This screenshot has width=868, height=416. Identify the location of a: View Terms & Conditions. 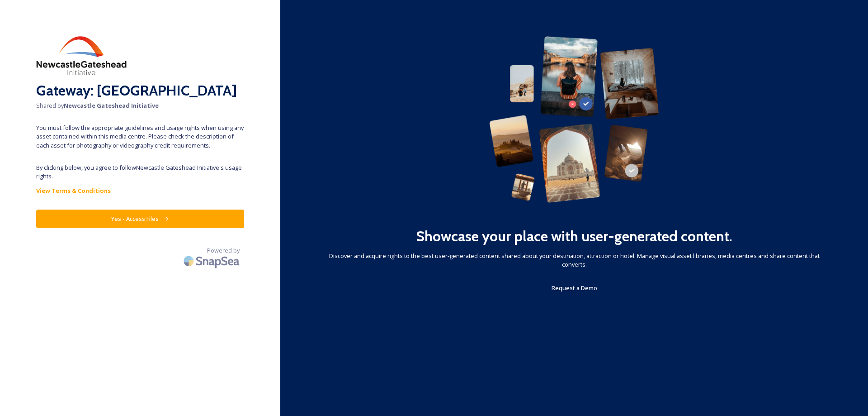
(140, 191).